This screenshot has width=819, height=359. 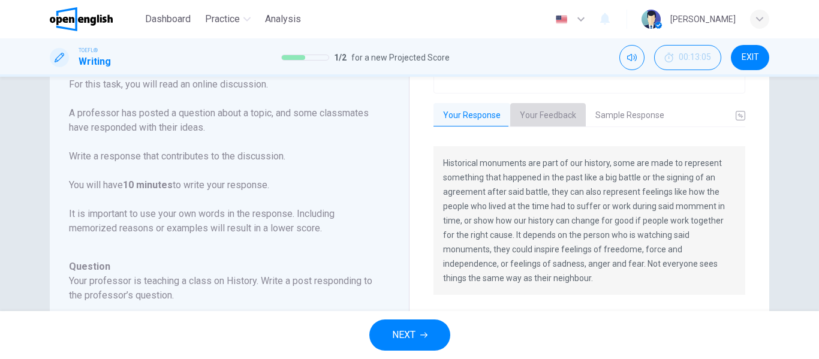 What do you see at coordinates (283, 19) in the screenshot?
I see `span: Analysis` at bounding box center [283, 19].